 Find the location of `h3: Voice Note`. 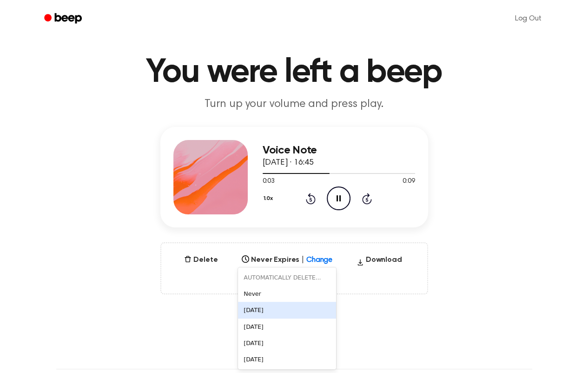

h3: Voice Note is located at coordinates (339, 150).